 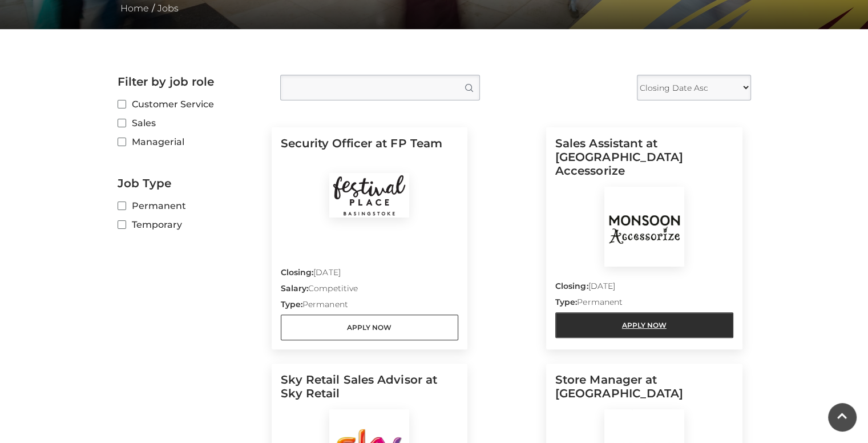 I want to click on a: Home, so click(x=135, y=8).